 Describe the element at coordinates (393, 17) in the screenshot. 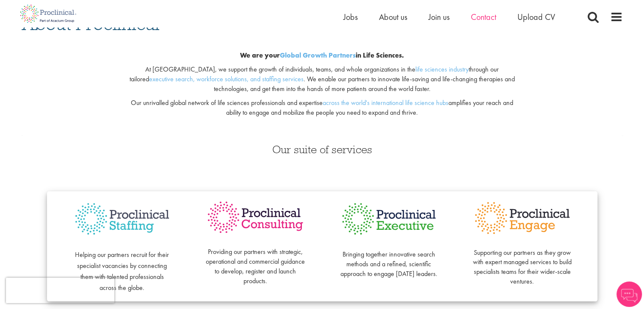

I see `span: About us` at that location.